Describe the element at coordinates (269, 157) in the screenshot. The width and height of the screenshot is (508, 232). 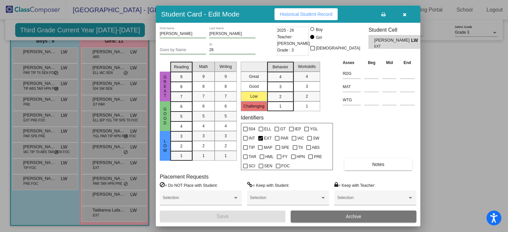
I see `span: HML` at that location.